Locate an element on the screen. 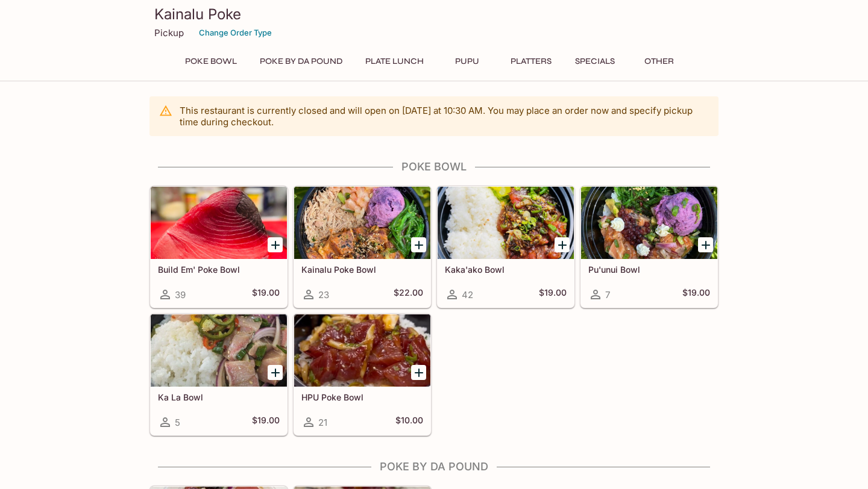 The height and width of the screenshot is (489, 868). a: Pu'unui Bowl7$19.00 is located at coordinates (649, 247).